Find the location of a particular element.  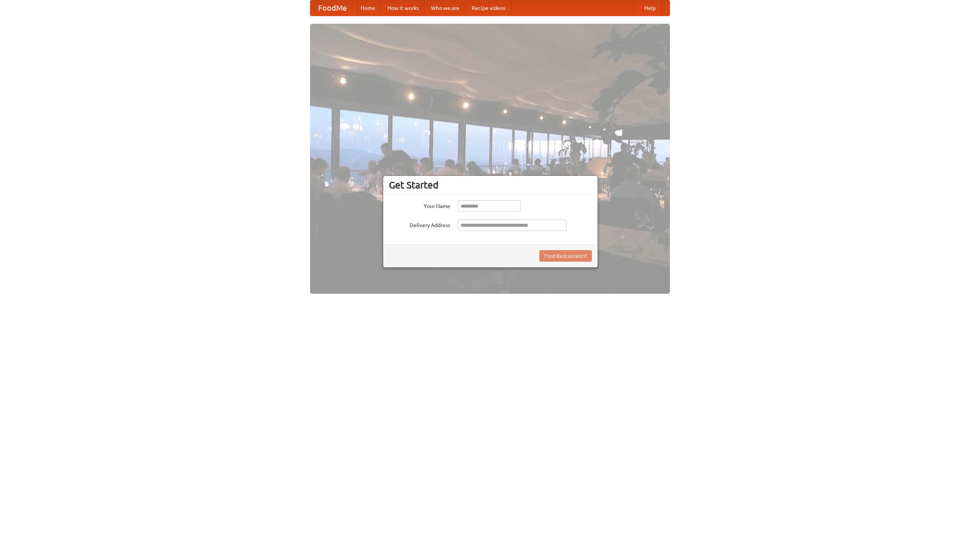

label: Delivery Address is located at coordinates (420, 224).